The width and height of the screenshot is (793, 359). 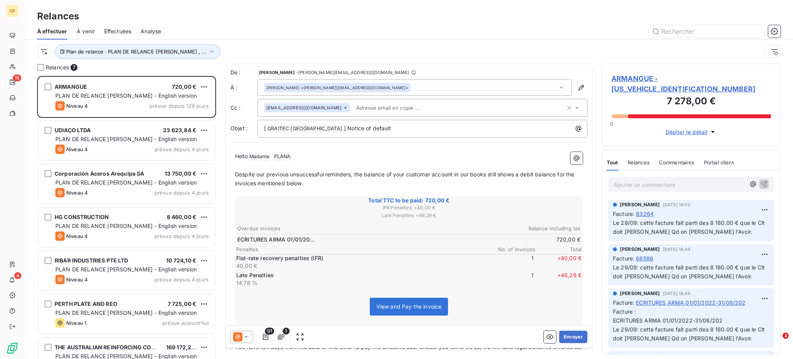 I want to click on span: 23 623,84 €, so click(x=180, y=130).